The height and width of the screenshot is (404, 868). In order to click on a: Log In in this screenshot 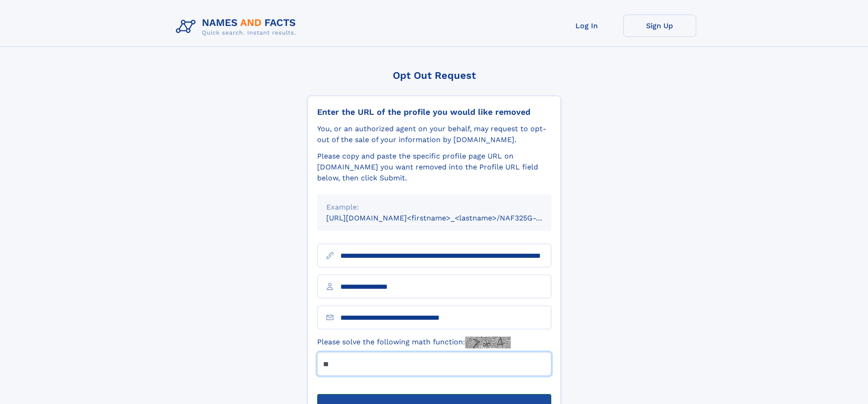, I will do `click(587, 26)`.